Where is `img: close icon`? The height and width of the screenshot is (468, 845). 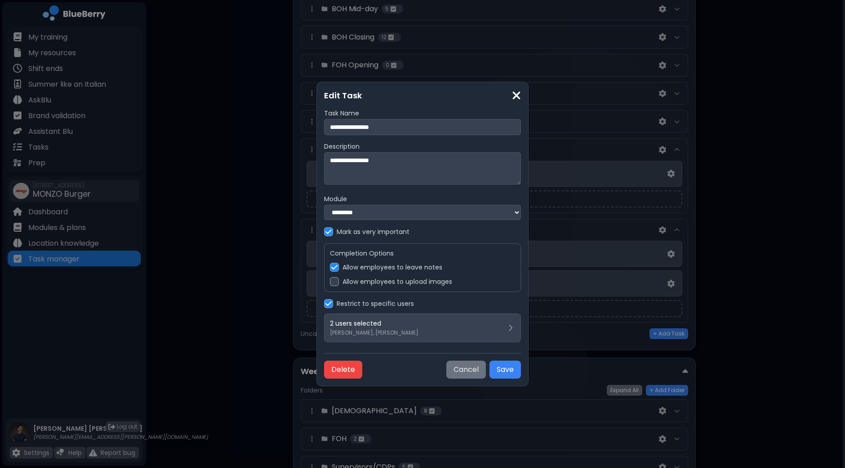 img: close icon is located at coordinates (516, 95).